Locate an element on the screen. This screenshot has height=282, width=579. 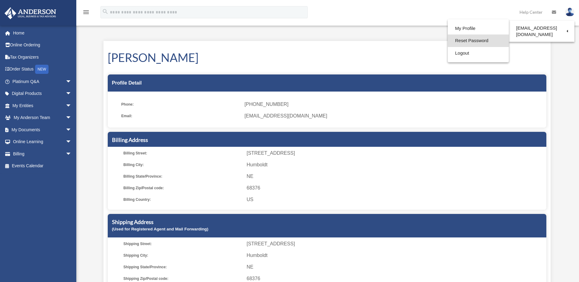
a: Online Ordering is located at coordinates (42, 45).